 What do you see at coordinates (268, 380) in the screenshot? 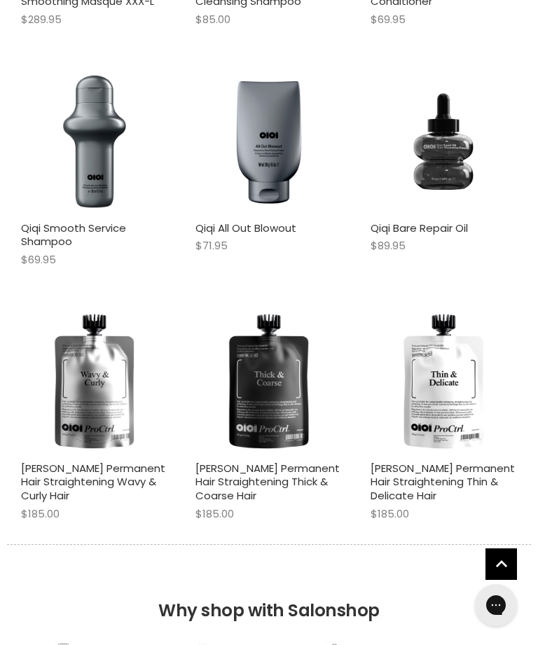
I see `img: Qiqi Vega Permanent Hair Straightening Thick & Coarse Hair` at bounding box center [268, 380].